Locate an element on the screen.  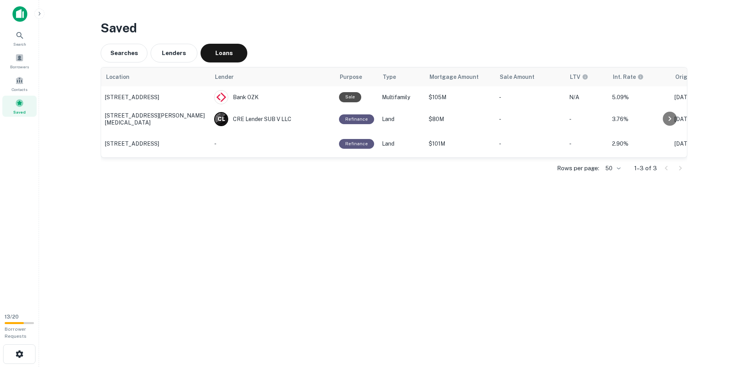
div: Search is located at coordinates (20, 38).